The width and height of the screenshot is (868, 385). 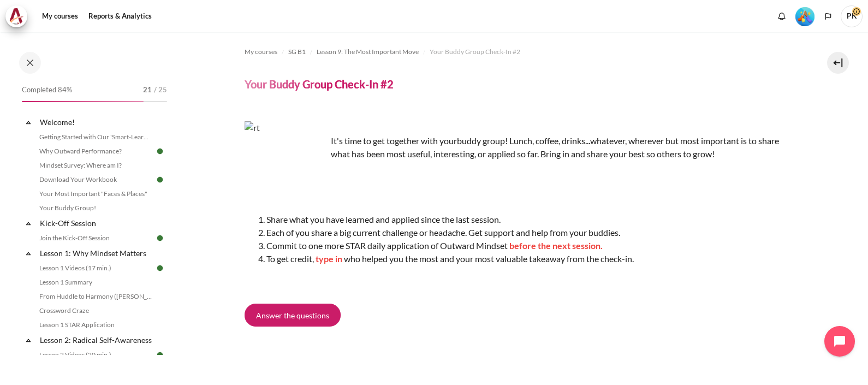 What do you see at coordinates (96, 208) in the screenshot?
I see `a: Your Buddy Group!` at bounding box center [96, 208].